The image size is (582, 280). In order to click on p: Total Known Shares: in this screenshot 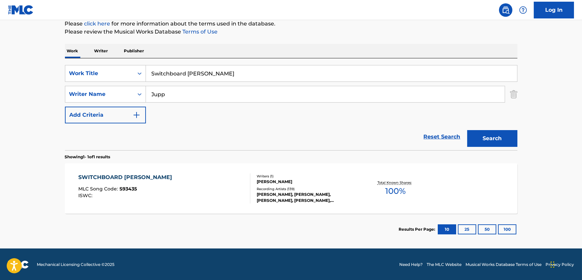, I will do `click(395, 182)`.